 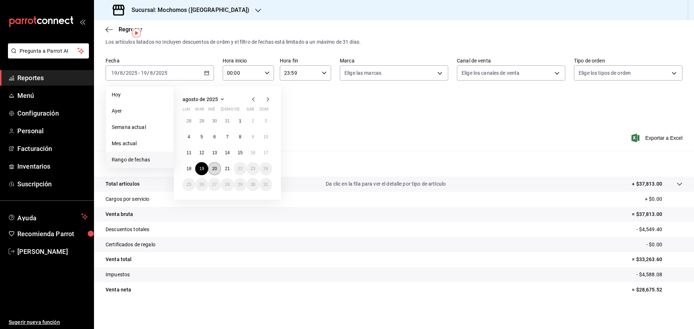 What do you see at coordinates (189, 153) in the screenshot?
I see `abbr: 11 de agosto de 2025` at bounding box center [189, 153].